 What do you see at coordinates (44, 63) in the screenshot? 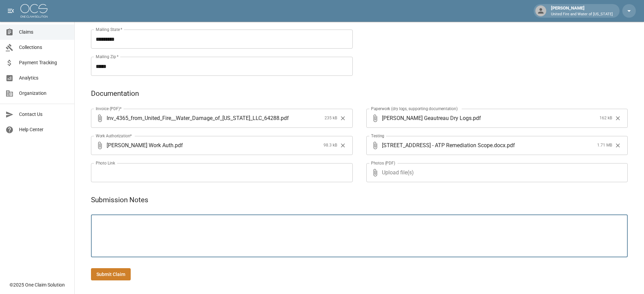
I see `span: Payment Tracking` at bounding box center [44, 63].